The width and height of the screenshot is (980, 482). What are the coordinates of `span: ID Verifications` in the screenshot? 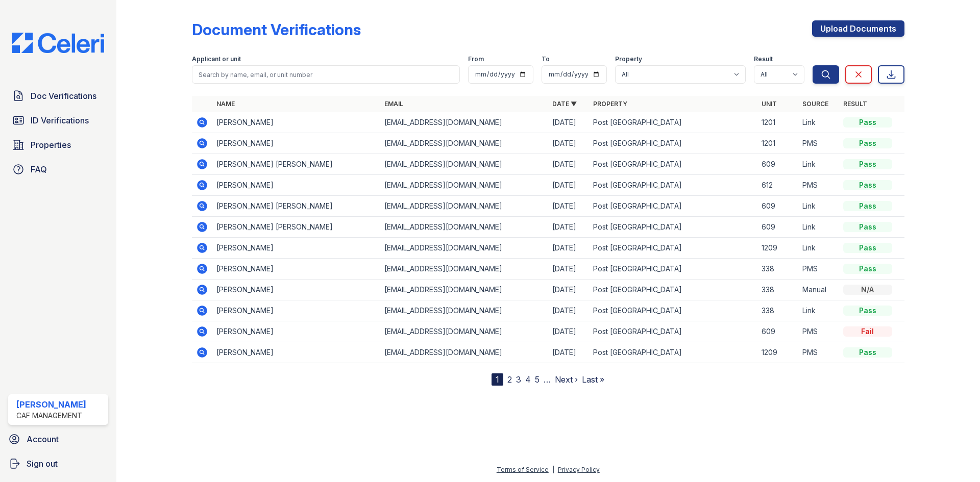 It's located at (59, 120).